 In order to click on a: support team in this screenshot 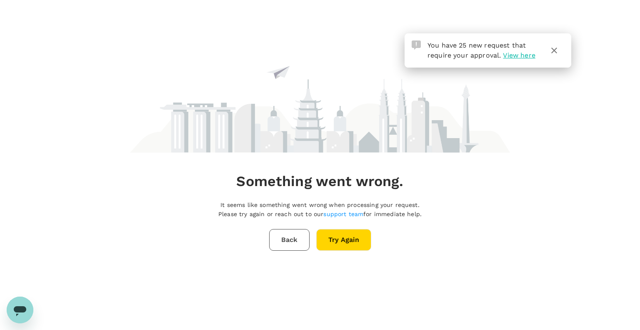, I will do `click(343, 214)`.